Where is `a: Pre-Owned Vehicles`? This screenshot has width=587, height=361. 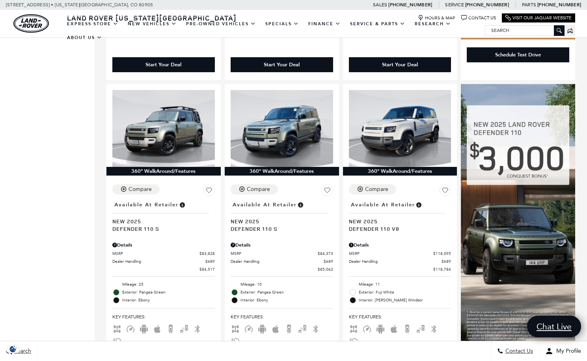
a: Pre-Owned Vehicles is located at coordinates (221, 24).